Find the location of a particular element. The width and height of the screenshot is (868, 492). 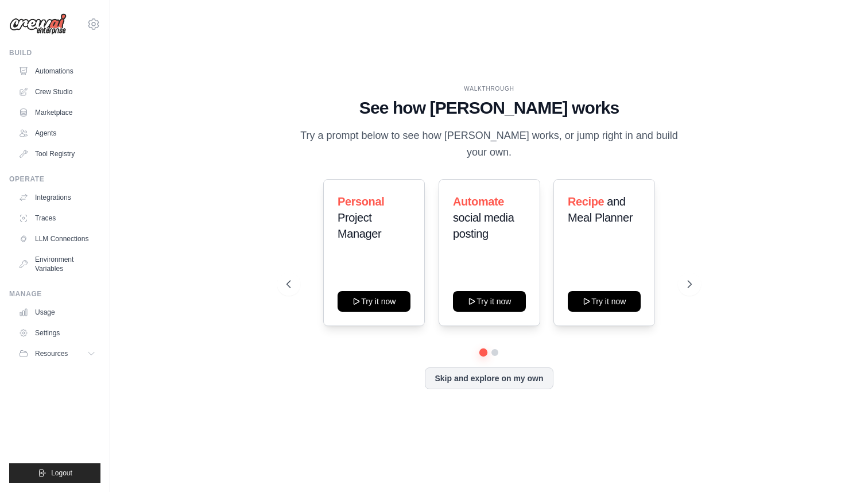

span: Project Manager is located at coordinates (359, 225).